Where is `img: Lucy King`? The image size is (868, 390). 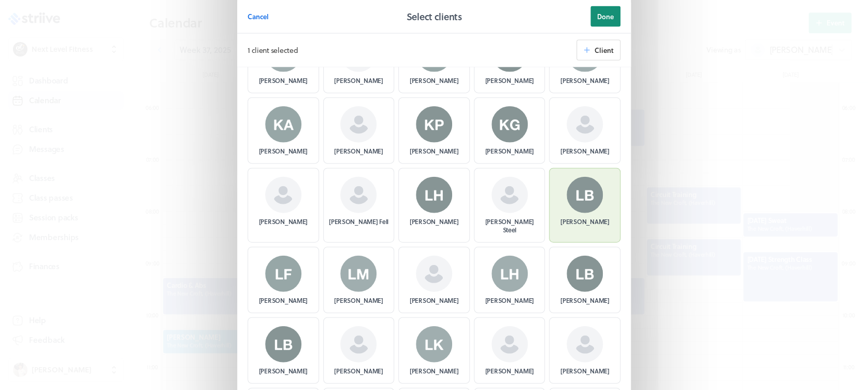 img: Lucy King is located at coordinates (434, 344).